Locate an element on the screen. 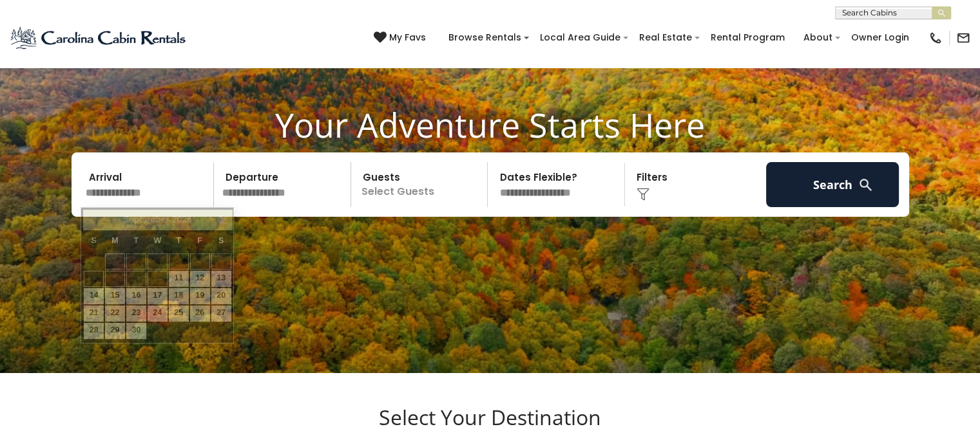 This screenshot has height=447, width=980. a: 12 is located at coordinates (199, 279).